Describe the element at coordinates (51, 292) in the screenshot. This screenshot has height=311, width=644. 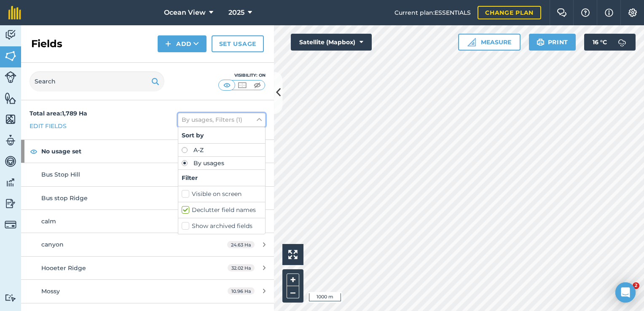
I see `span: Mossy` at that location.